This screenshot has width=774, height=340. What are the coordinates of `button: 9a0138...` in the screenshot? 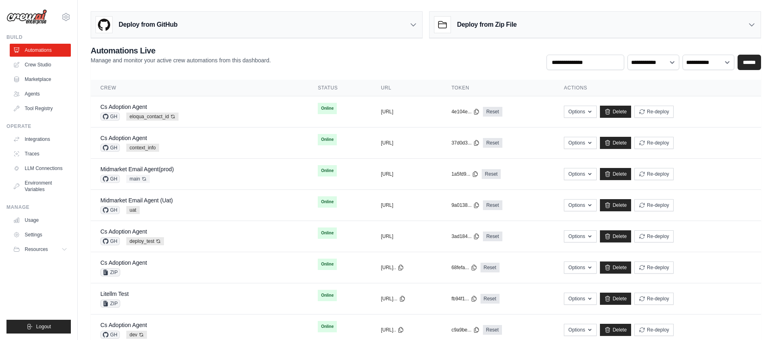 It's located at (465, 205).